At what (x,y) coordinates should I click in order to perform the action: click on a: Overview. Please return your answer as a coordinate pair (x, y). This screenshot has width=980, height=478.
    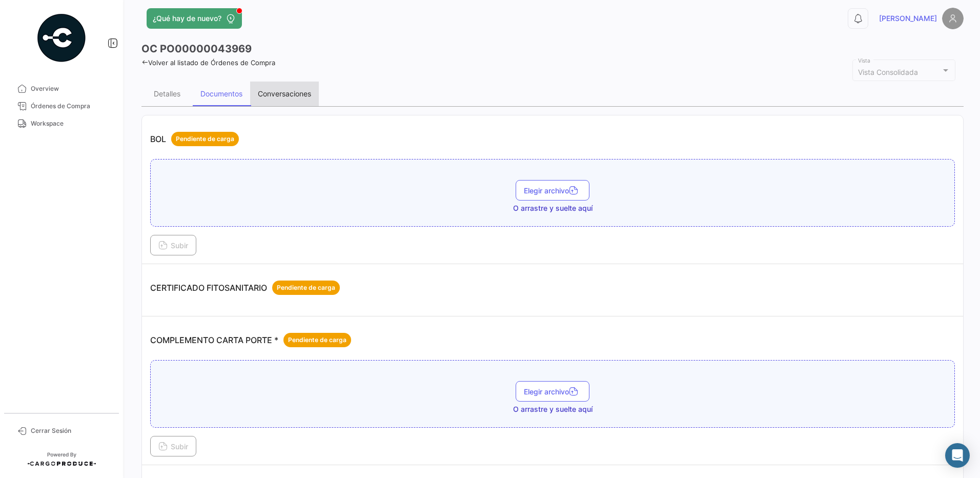
    Looking at the image, I should click on (61, 89).